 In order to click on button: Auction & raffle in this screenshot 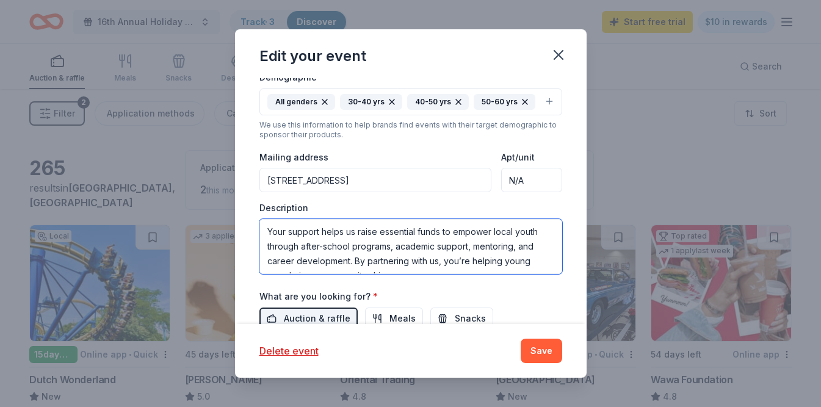, I will do `click(308, 319)`.